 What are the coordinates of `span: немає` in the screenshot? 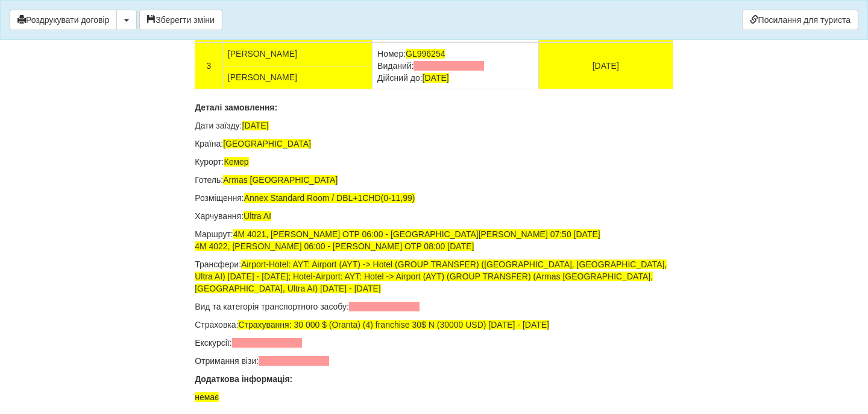 It's located at (207, 397).